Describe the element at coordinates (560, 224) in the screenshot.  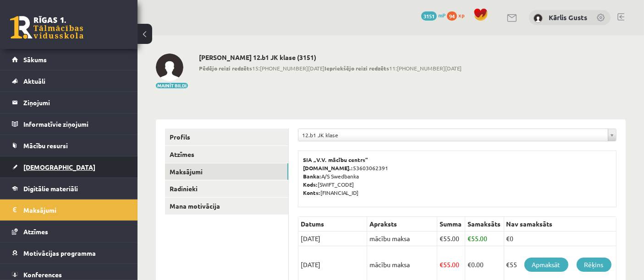
I see `th: Nav samaksāts` at that location.